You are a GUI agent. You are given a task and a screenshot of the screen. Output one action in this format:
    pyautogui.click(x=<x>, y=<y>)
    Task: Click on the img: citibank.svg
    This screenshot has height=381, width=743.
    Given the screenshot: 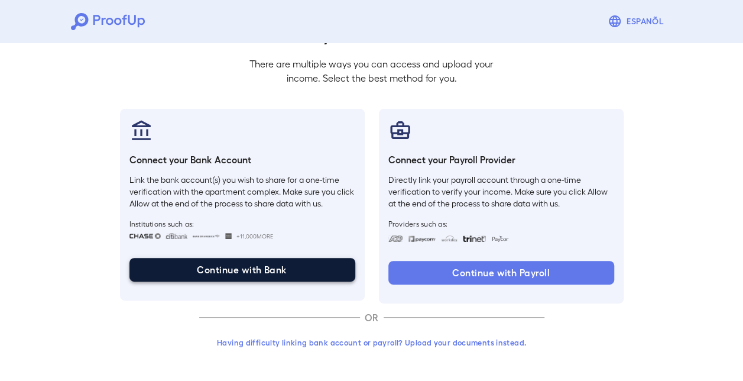 What is the action you would take?
    pyautogui.click(x=177, y=236)
    